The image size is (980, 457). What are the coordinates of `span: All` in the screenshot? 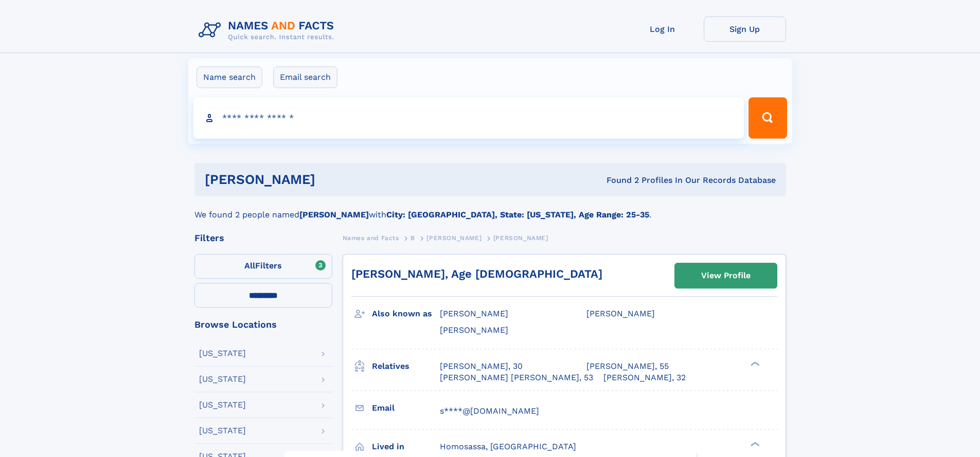 It's located at (250, 265).